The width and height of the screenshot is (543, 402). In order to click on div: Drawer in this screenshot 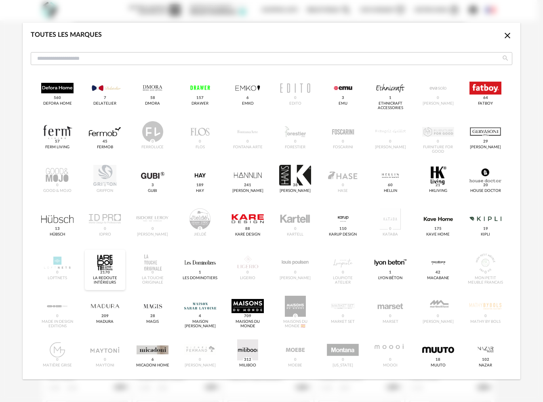, I will do `click(200, 104)`.